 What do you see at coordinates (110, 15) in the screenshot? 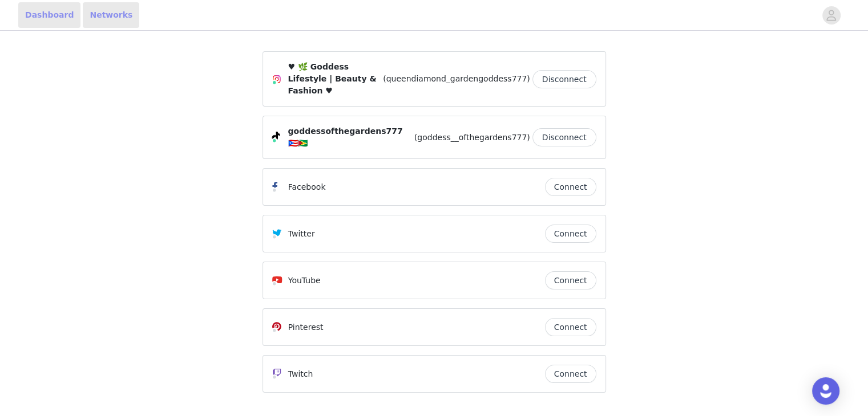
I see `a: Networks` at bounding box center [110, 15].